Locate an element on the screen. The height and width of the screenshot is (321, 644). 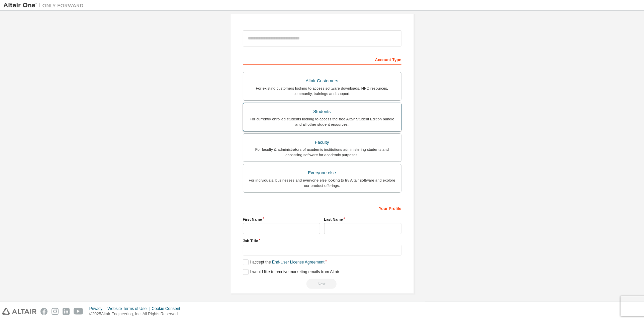
div: Cookie Consent is located at coordinates (167, 309).